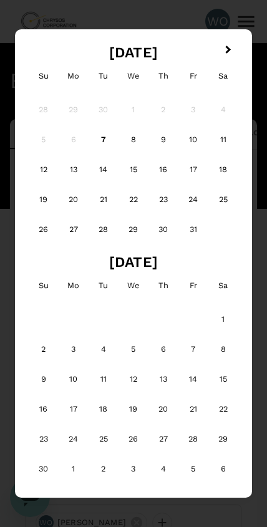  Describe the element at coordinates (74, 379) in the screenshot. I see `div: Choose Monday, November 10th, 2025` at that location.